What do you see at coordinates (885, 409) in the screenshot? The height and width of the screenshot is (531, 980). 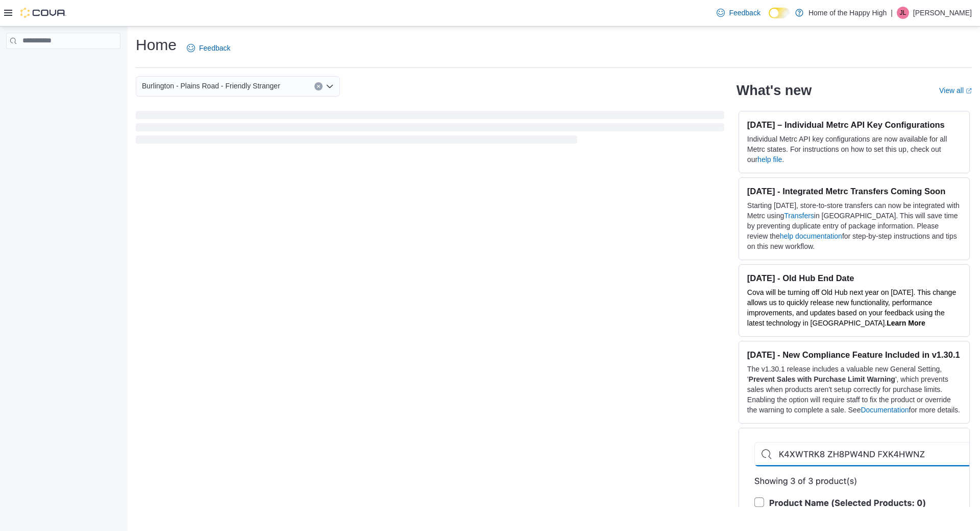 I see `a: Documentation` at bounding box center [885, 409].